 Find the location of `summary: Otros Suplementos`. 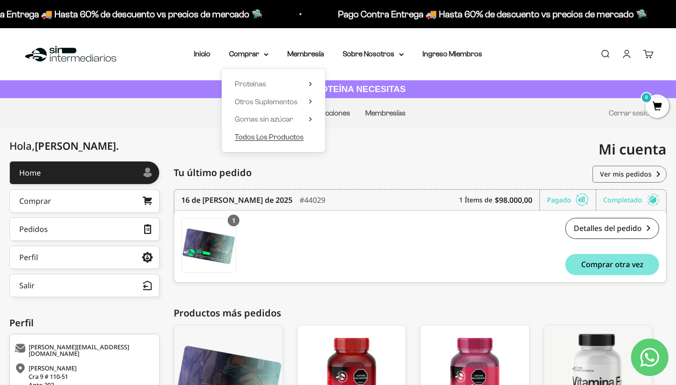

summary: Otros Suplementos is located at coordinates (273, 102).